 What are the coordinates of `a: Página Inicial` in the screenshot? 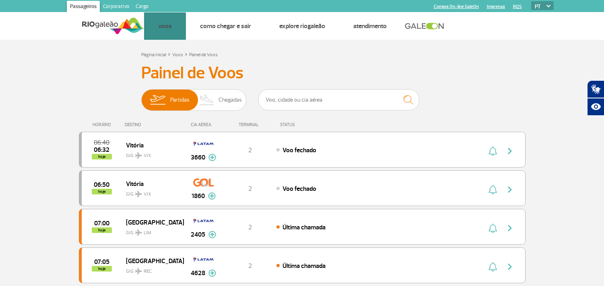 It's located at (154, 55).